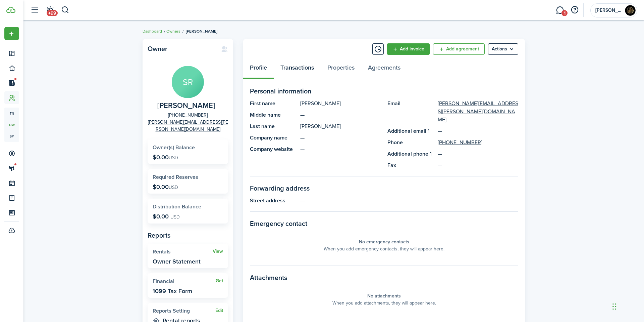 Image resolution: width=644 pixels, height=322 pixels. What do you see at coordinates (384, 223) in the screenshot?
I see `panel-main-section-title: Emergency contact` at bounding box center [384, 223].